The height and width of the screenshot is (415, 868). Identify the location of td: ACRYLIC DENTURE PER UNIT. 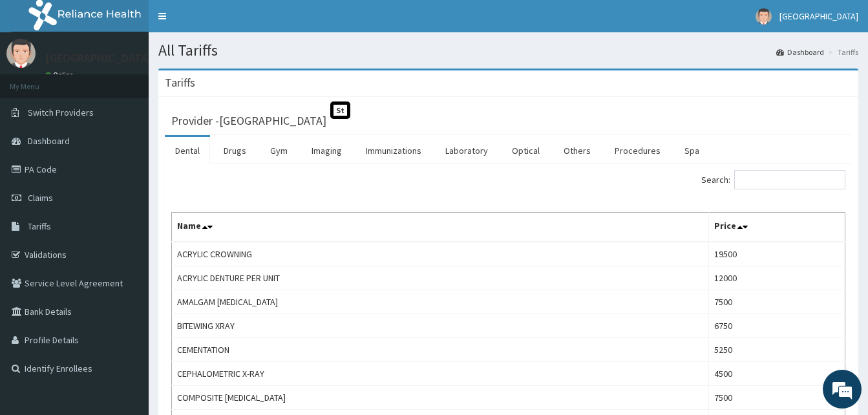
(440, 278).